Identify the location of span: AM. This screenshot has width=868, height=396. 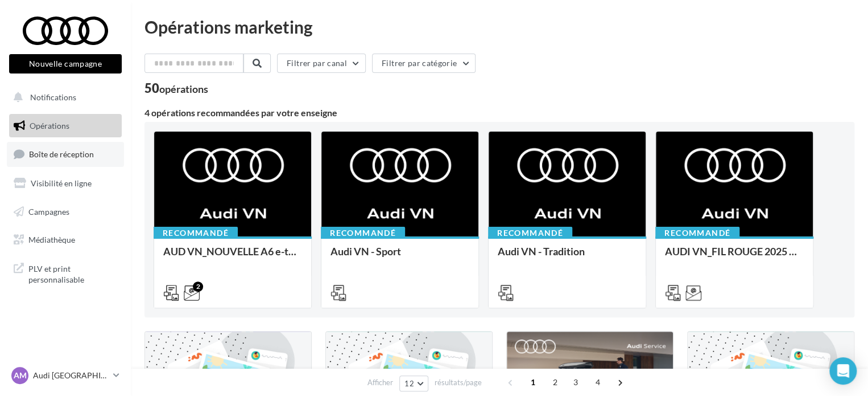
(20, 375).